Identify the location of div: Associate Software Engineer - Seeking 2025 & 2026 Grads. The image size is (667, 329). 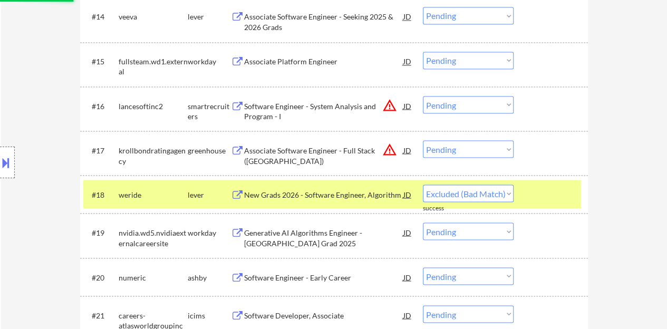
(324, 22).